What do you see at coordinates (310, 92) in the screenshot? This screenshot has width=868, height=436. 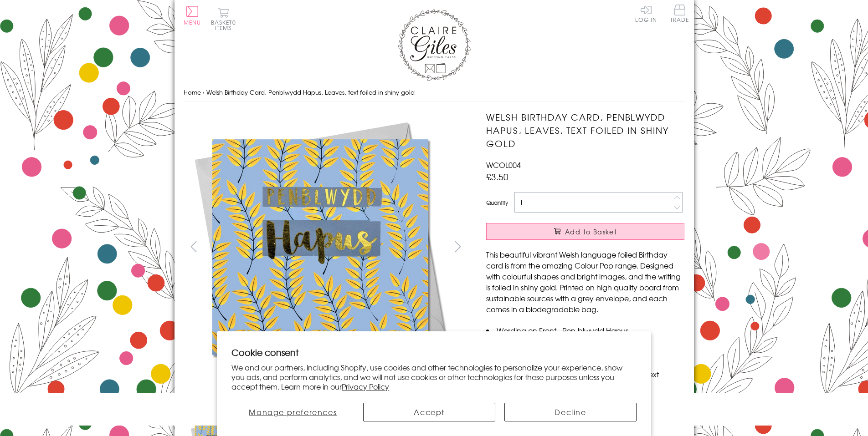 I see `span: Welsh Birthday Card, Penblwydd Hapus, Leaves, text foiled in shiny gold` at bounding box center [310, 92].